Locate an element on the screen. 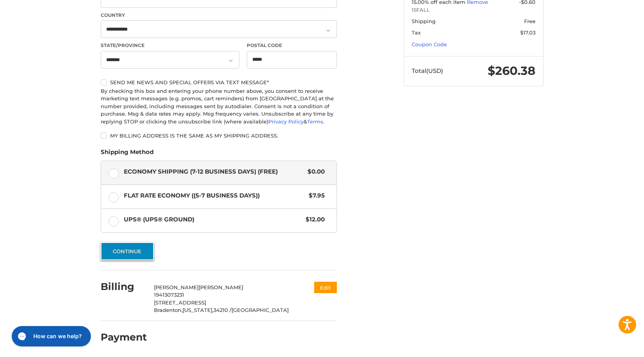 This screenshot has width=644, height=357. label: Send me news and special offers via text message* is located at coordinates (219, 82).